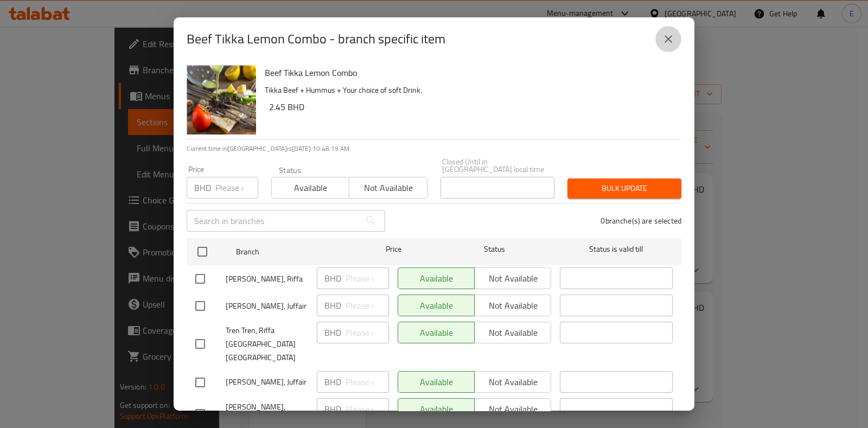 The height and width of the screenshot is (428, 868). What do you see at coordinates (469, 90) in the screenshot?
I see `p: Tikka Beef + Hummus + Your choice of soft Drink.` at bounding box center [469, 90].